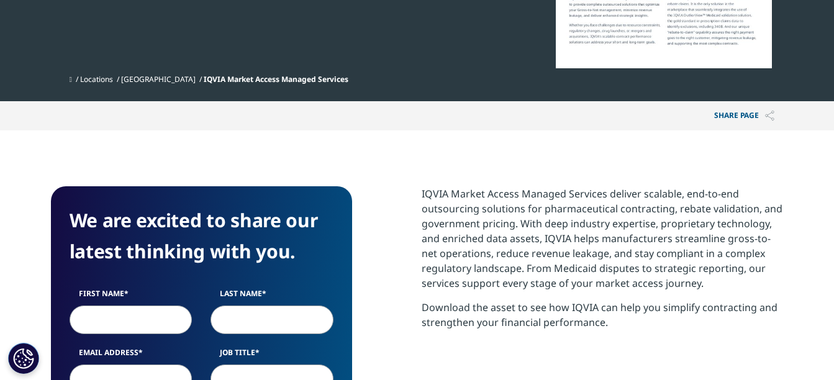 The width and height of the screenshot is (834, 380). I want to click on label: Job Title, so click(272, 356).